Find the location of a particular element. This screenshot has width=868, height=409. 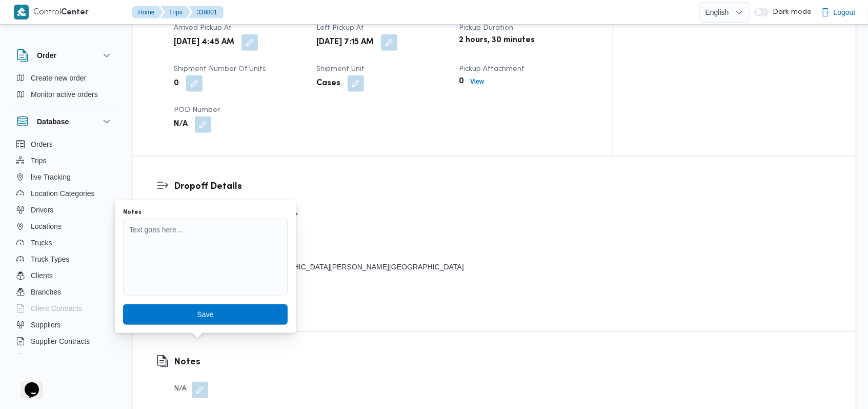

button: Create new order is located at coordinates (64, 78).